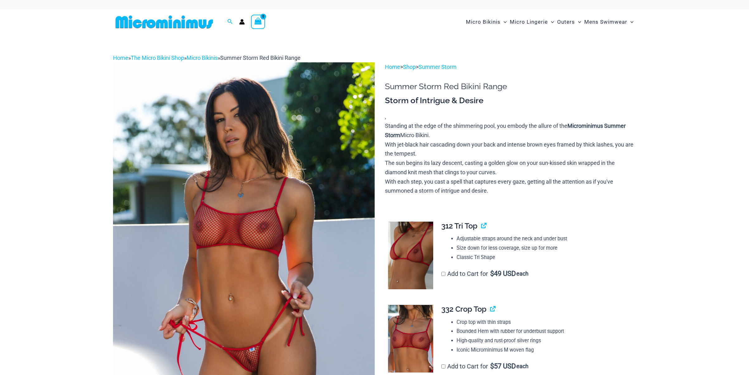 Image resolution: width=749 pixels, height=375 pixels. Describe the element at coordinates (544, 350) in the screenshot. I see `li: Iconic Microminimus M woven flag` at that location.